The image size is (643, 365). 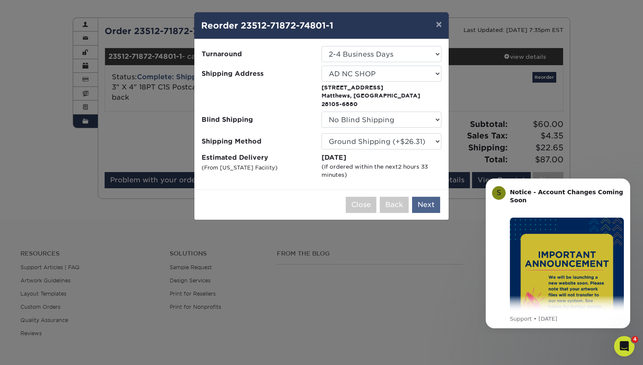 What do you see at coordinates (361, 205) in the screenshot?
I see `button: Close` at bounding box center [361, 205].